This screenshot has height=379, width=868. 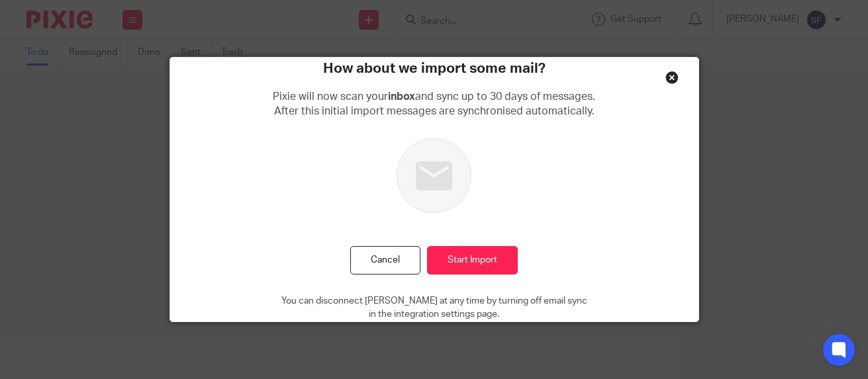 I want to click on h2: How about we import some mail?, so click(x=434, y=69).